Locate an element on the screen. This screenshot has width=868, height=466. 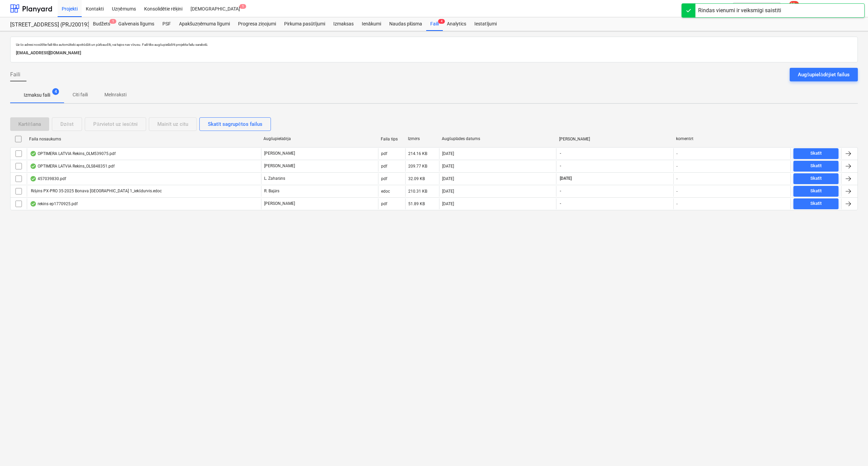
div: Naudas plūsma is located at coordinates (406, 24).